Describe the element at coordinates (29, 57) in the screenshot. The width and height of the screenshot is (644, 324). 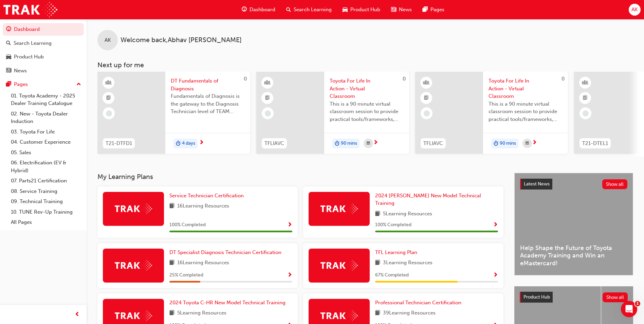
I see `div: Product Hub` at that location.